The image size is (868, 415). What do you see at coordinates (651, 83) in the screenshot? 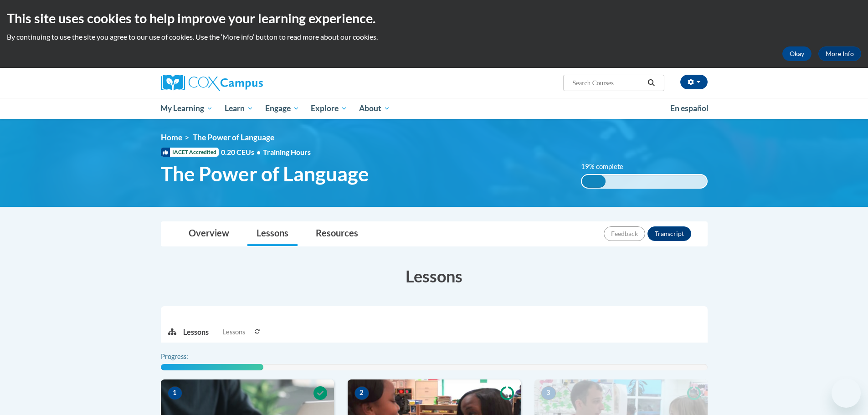
I see `button: Search` at bounding box center [651, 83].